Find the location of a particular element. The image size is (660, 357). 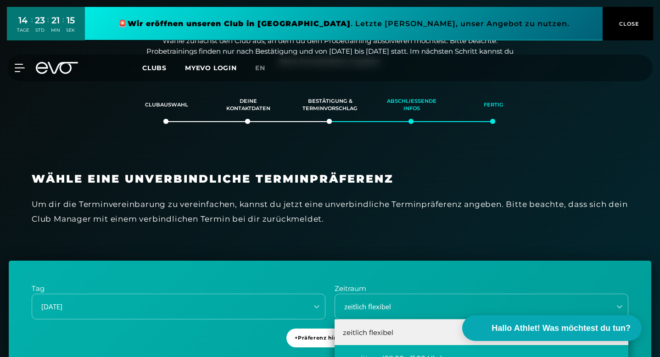

p: Zeitraum is located at coordinates (482, 289).